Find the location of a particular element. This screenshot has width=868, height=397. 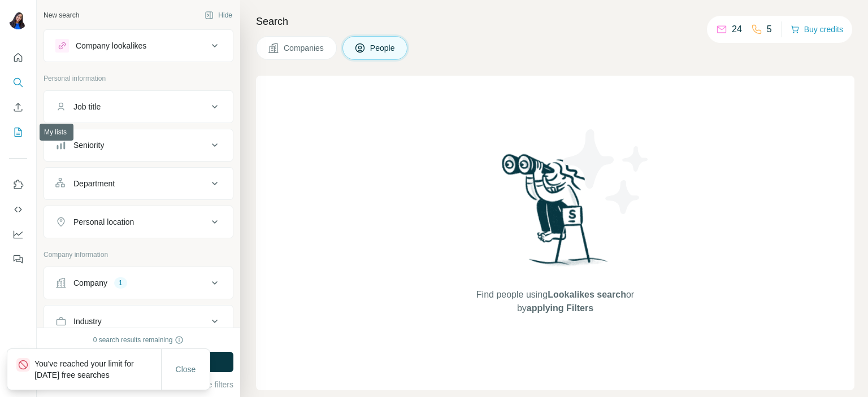

div: 0 search results remaining is located at coordinates (139, 340).